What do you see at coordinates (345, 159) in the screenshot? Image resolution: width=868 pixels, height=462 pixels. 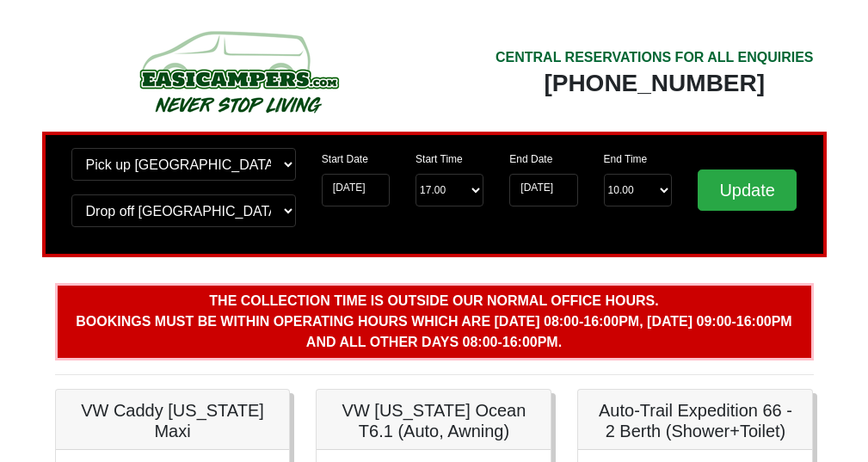 I see `label: Start Date` at bounding box center [345, 159].